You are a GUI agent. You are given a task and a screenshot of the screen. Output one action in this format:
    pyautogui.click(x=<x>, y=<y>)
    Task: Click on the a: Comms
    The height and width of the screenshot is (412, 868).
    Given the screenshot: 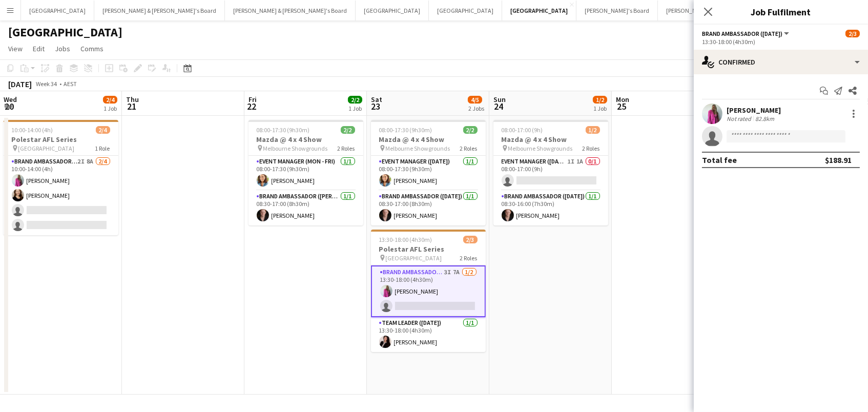 What is the action you would take?
    pyautogui.click(x=92, y=48)
    